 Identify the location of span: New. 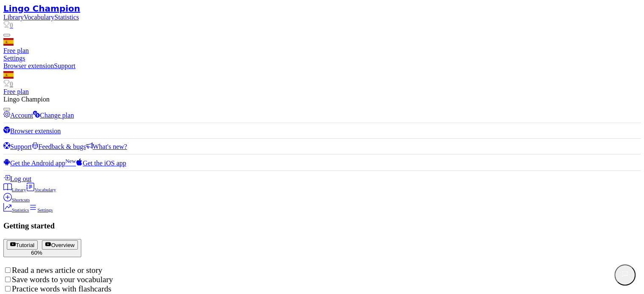
(70, 161).